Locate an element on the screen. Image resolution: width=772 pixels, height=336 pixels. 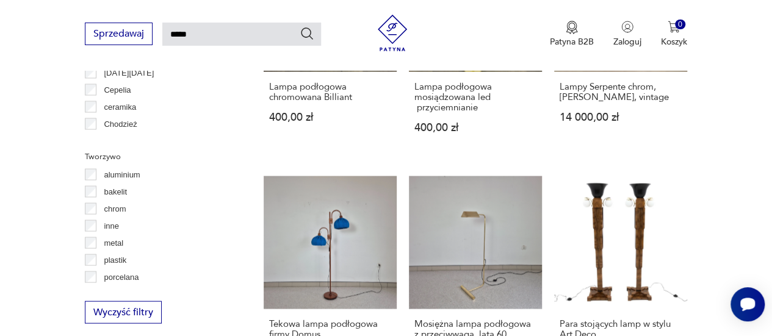
p: porcelana is located at coordinates (121, 277).